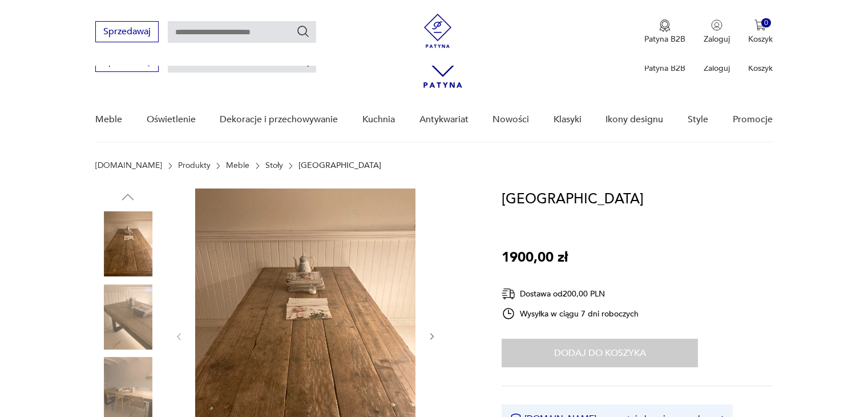  What do you see at coordinates (194, 165) in the screenshot?
I see `a: Produkty` at bounding box center [194, 165].